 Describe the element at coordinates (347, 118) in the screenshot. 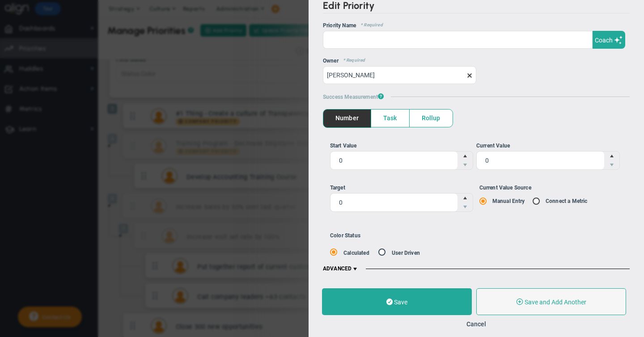

I see `span: Number` at that location.